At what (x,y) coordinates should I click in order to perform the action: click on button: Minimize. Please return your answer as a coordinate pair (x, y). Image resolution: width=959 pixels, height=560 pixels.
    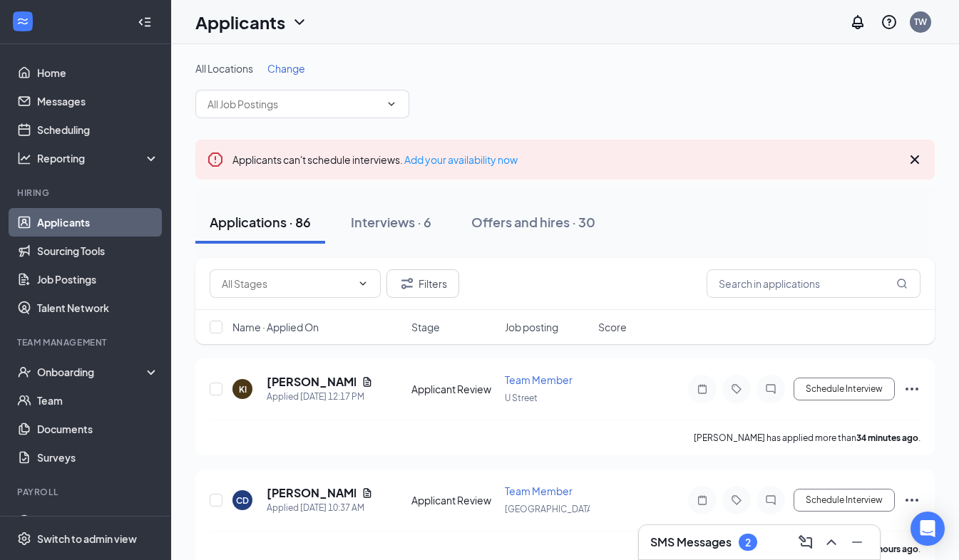
    Looking at the image, I should click on (857, 542).